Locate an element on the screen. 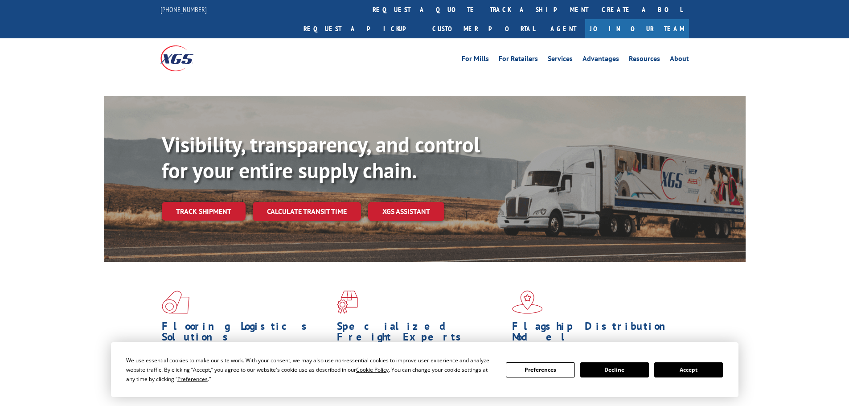  h1: Flagship Distribution Model is located at coordinates (597, 334).